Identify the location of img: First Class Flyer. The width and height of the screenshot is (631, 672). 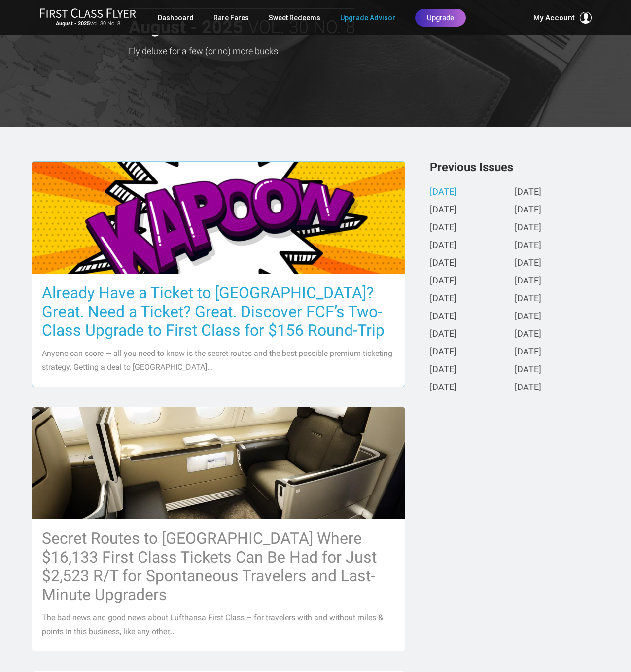
(88, 13).